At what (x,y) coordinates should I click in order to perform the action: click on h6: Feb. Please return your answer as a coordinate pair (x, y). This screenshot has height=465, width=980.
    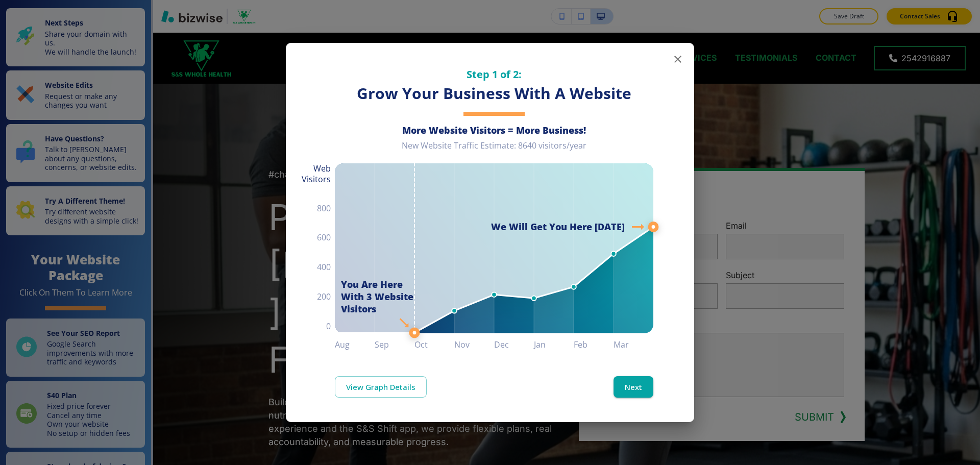
    Looking at the image, I should click on (594, 344).